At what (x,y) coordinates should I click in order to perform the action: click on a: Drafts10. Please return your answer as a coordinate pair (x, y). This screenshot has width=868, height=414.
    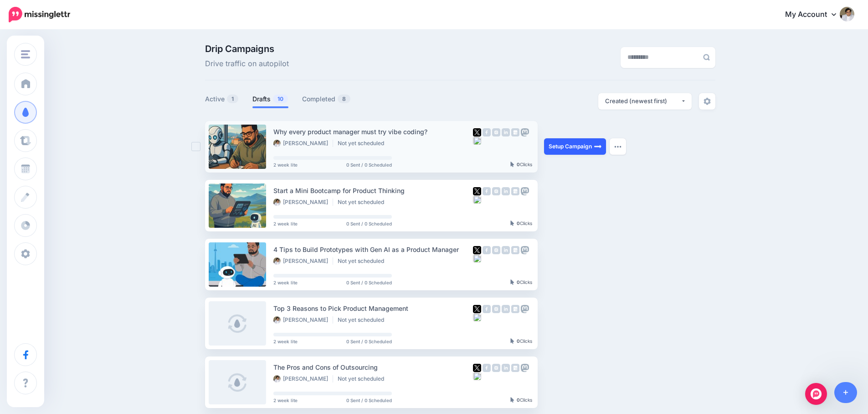
    Looking at the image, I should click on (270, 99).